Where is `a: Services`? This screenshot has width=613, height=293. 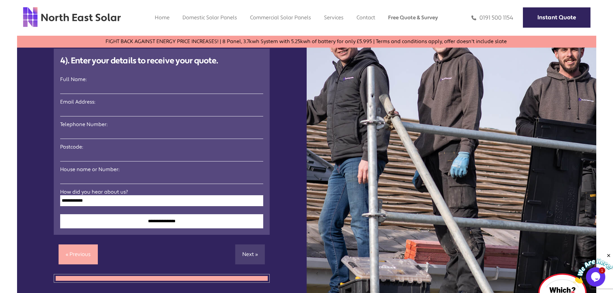
a: Services is located at coordinates (334, 17).